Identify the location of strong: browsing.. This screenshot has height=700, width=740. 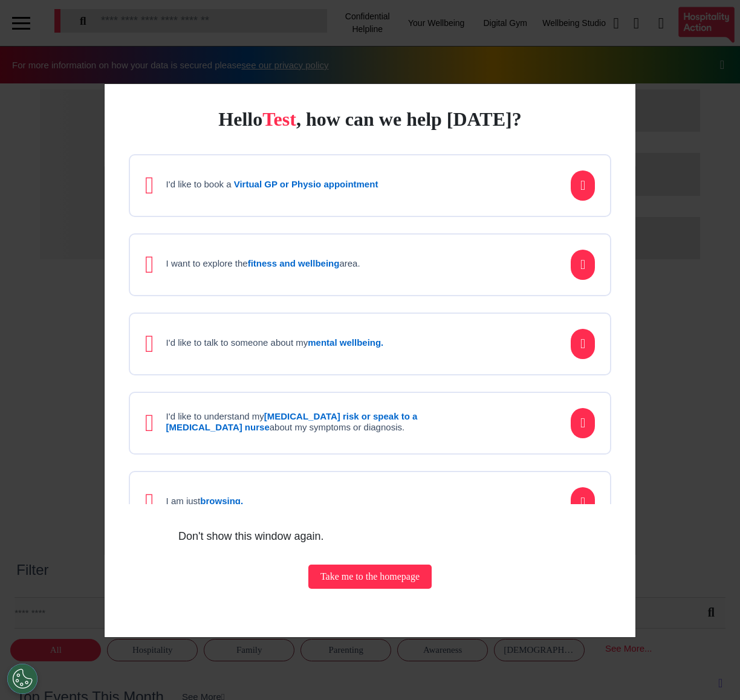
(221, 501).